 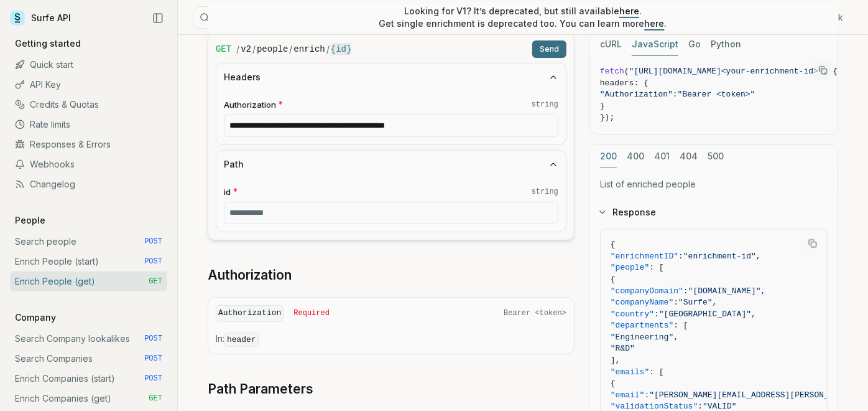 I want to click on button: 404, so click(x=688, y=156).